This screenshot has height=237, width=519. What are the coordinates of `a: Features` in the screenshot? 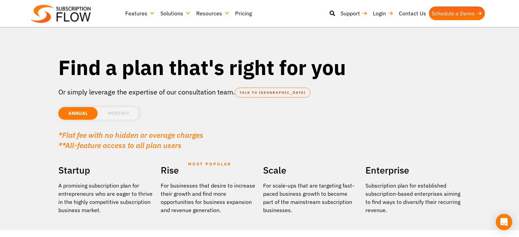 It's located at (140, 13).